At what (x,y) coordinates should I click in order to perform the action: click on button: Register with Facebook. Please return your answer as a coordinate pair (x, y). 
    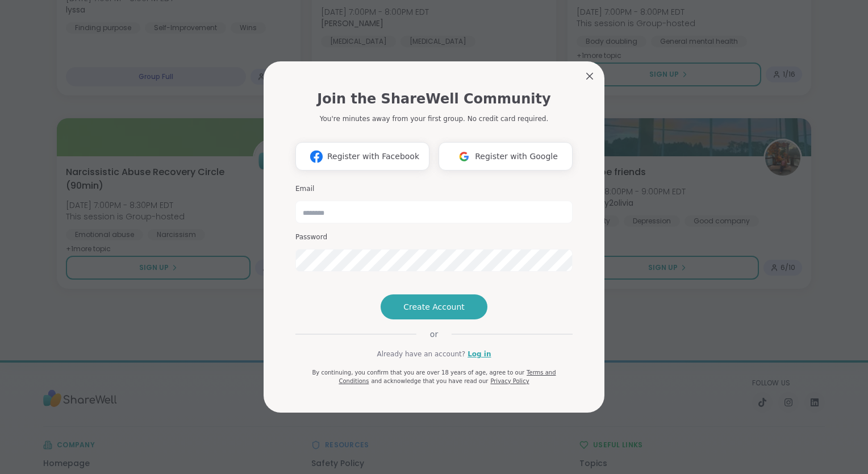
    Looking at the image, I should click on (362, 156).